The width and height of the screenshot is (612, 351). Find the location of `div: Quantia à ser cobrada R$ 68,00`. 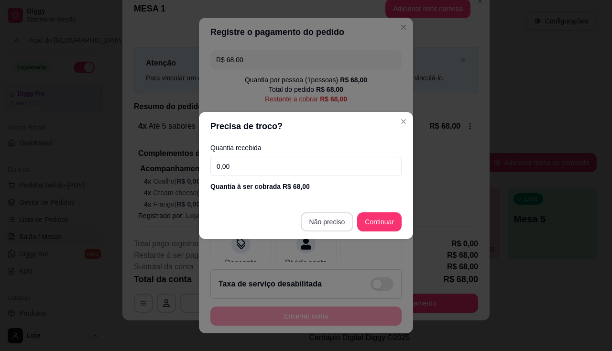

div: Quantia à ser cobrada R$ 68,00 is located at coordinates (306, 186).